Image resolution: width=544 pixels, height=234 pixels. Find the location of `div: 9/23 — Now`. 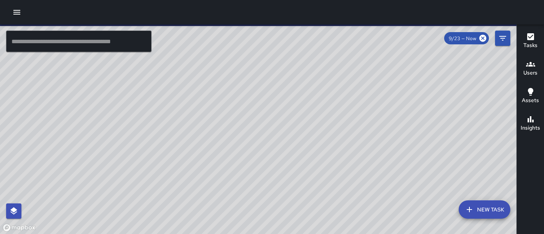

div: 9/23 — Now is located at coordinates (467, 38).